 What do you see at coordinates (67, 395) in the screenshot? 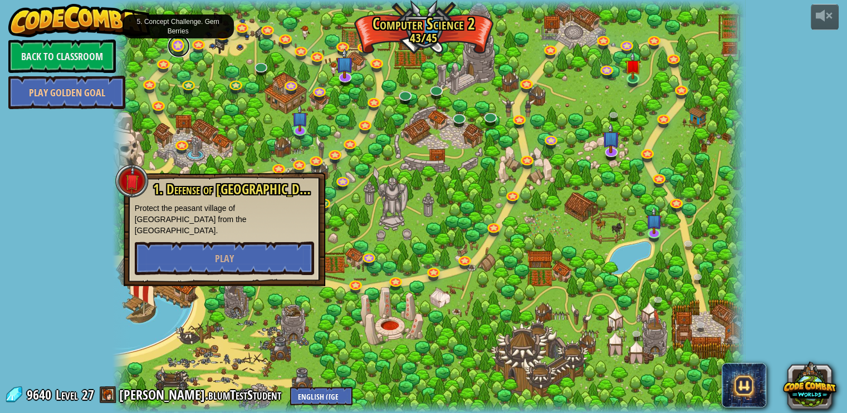
I see `span: Level` at bounding box center [67, 395].